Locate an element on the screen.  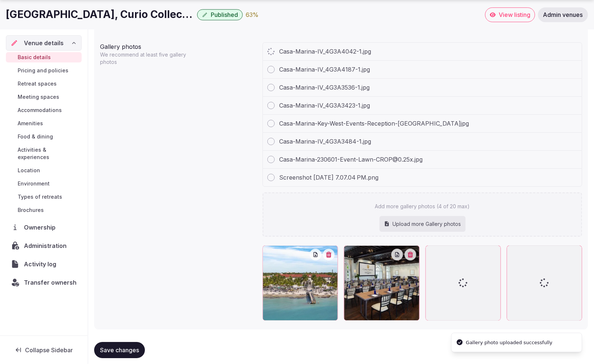
span: Basic details is located at coordinates (34, 57).